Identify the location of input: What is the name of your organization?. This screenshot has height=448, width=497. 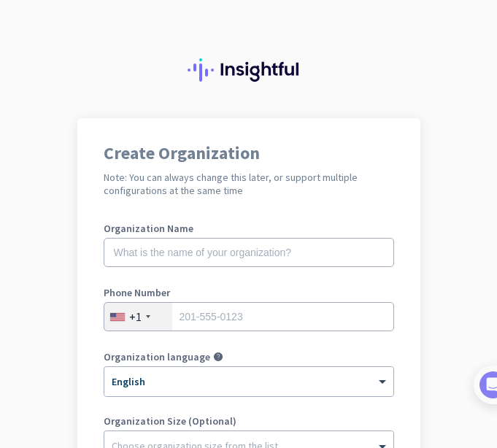
(249, 253).